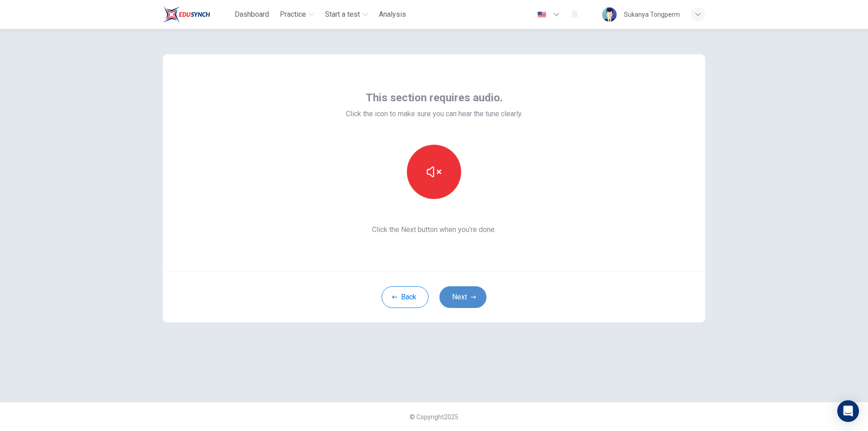  Describe the element at coordinates (405, 297) in the screenshot. I see `button: Back` at that location.